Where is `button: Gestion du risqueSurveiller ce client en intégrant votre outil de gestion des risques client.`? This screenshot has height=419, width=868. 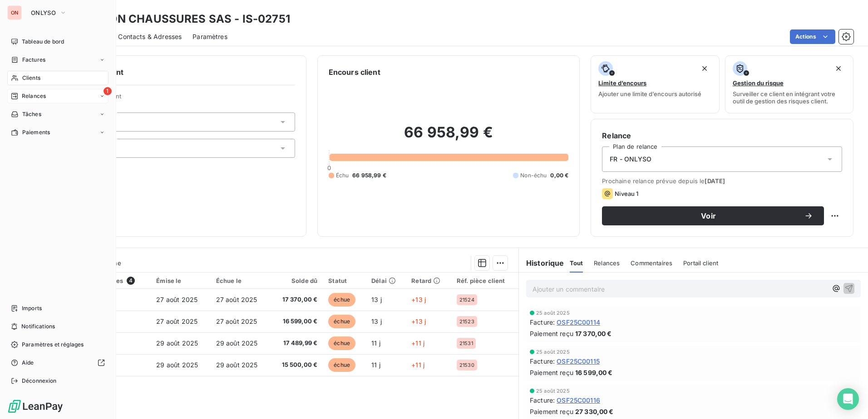
button: Gestion du risqueSurveiller ce client en intégrant votre outil de gestion des risques client. is located at coordinates (789, 84).